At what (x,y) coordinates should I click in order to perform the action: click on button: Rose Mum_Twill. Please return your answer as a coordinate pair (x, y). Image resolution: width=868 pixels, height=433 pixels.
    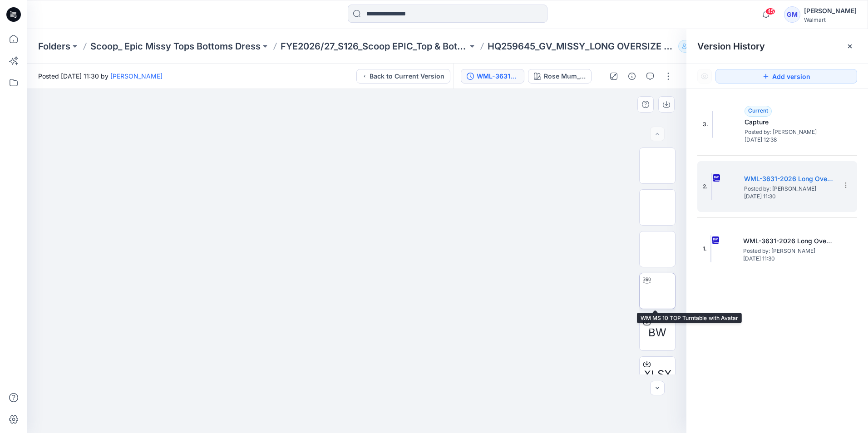
    Looking at the image, I should click on (560, 76).